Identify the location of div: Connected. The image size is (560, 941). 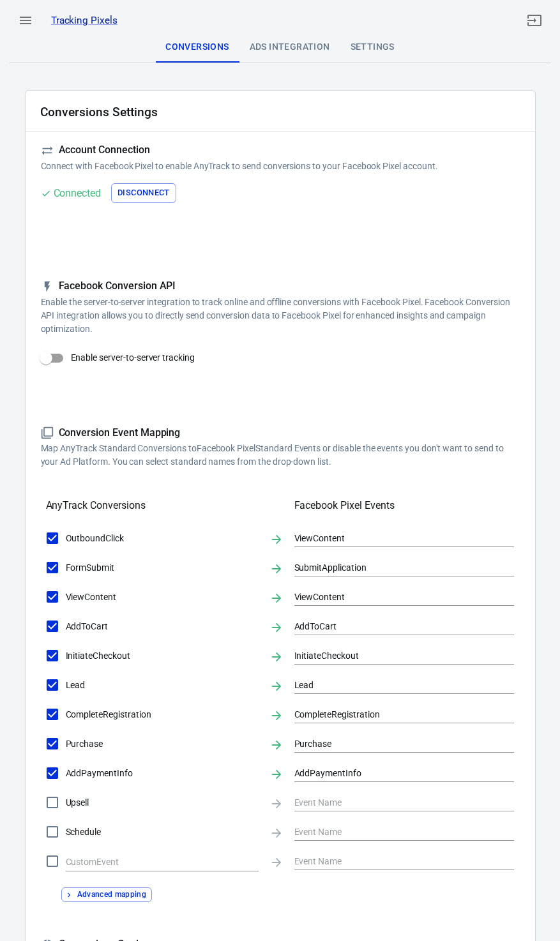
(77, 193).